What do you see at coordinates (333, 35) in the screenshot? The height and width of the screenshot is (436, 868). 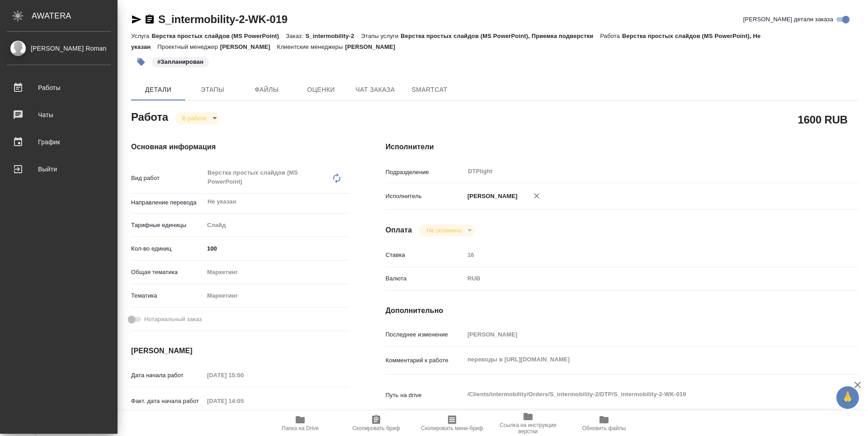 I see `p: S_intermobility-2` at bounding box center [333, 35].